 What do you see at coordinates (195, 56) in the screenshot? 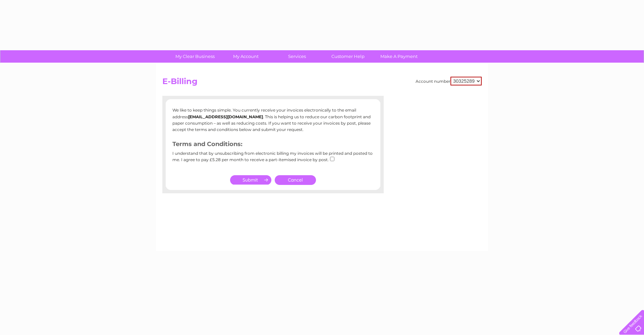
I see `a: My Clear Business` at bounding box center [195, 56].